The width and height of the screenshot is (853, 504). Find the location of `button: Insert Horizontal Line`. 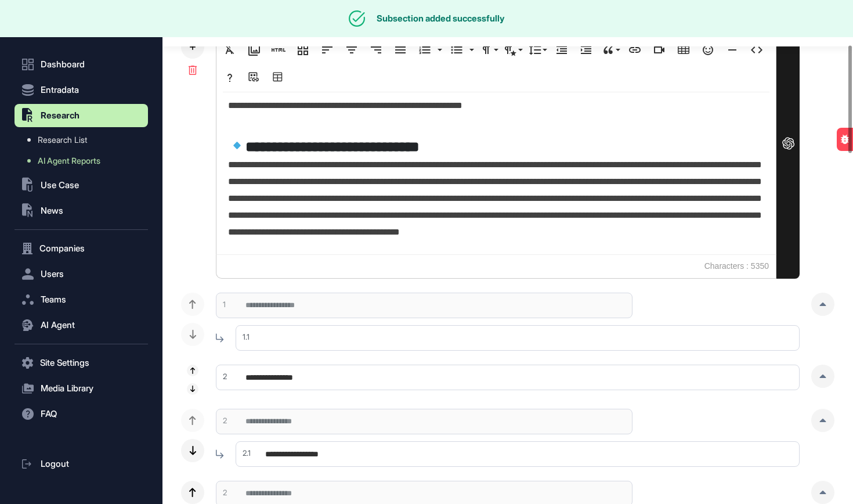

button: Insert Horizontal Line is located at coordinates (733, 50).